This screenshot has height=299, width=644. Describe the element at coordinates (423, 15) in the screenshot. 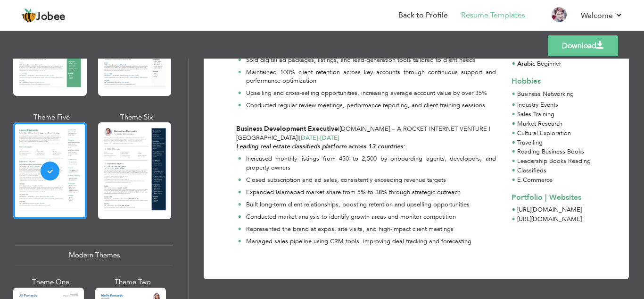

I see `a: Back to Profile` at that location.